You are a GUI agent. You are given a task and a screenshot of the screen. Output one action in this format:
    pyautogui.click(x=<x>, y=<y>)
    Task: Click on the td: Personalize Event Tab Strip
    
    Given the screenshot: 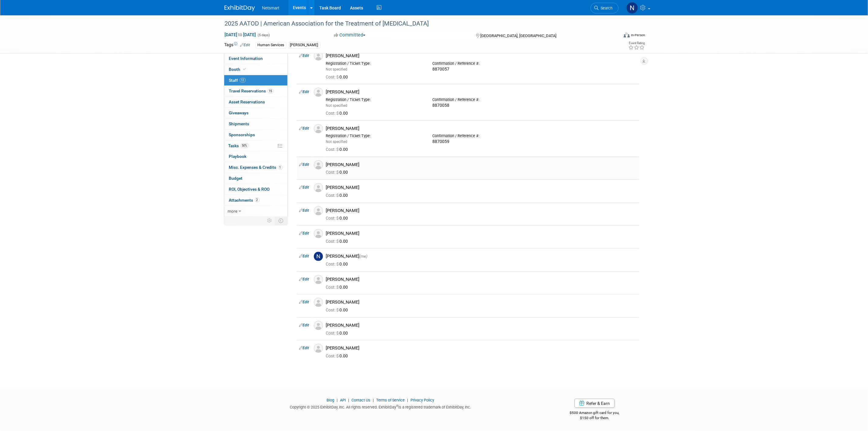 What is the action you would take?
    pyautogui.click(x=270, y=221)
    